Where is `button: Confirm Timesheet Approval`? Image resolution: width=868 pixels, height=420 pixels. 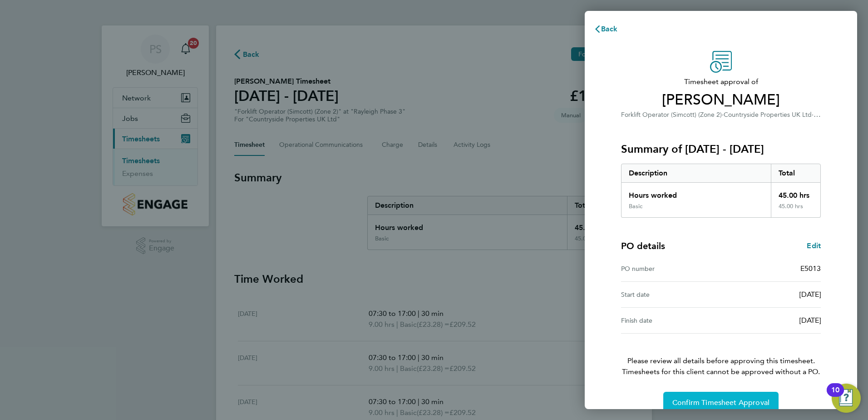 button: Confirm Timesheet Approval is located at coordinates (721, 402).